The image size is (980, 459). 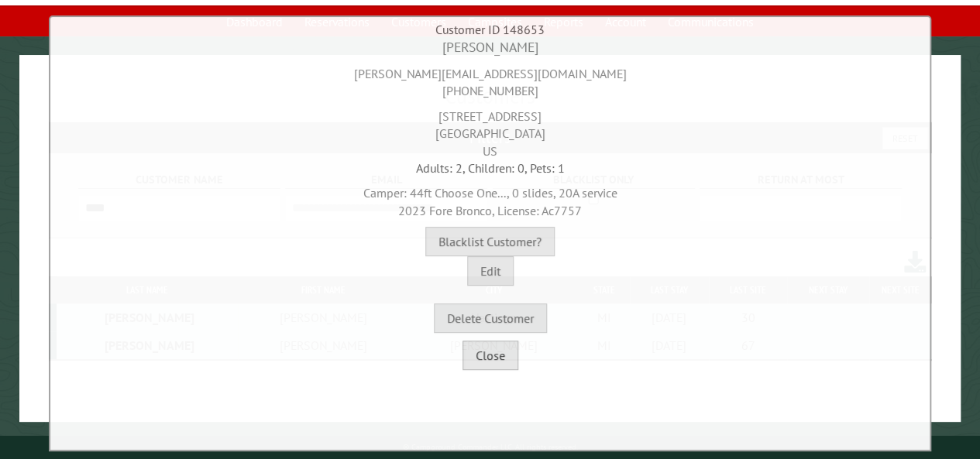 I want to click on a: Dashboard, so click(x=254, y=22).